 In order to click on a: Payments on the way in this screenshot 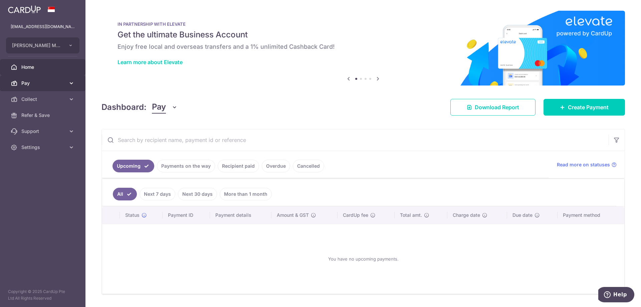, I will do `click(186, 166)`.